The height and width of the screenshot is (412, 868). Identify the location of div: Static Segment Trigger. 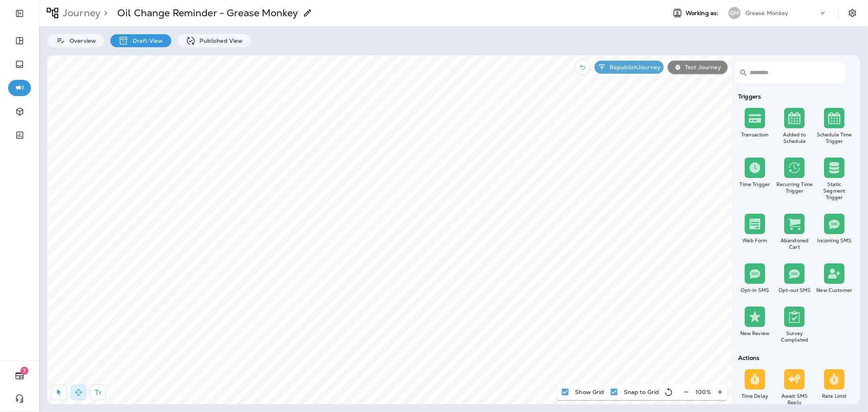
(834, 191).